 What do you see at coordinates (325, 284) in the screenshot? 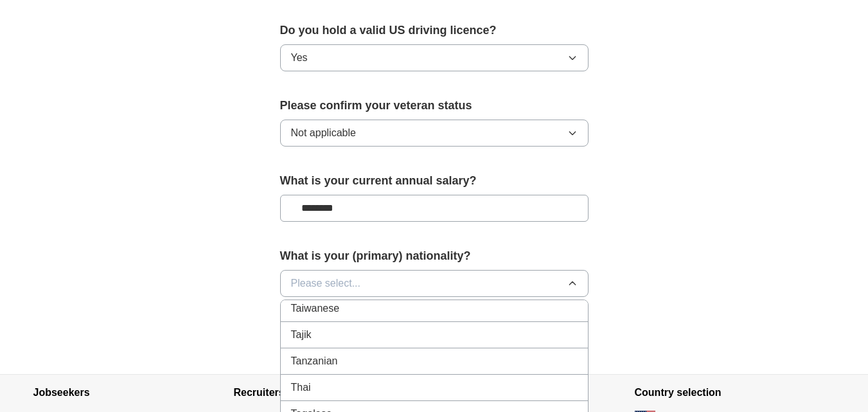
I see `span: Please select...` at bounding box center [325, 284].